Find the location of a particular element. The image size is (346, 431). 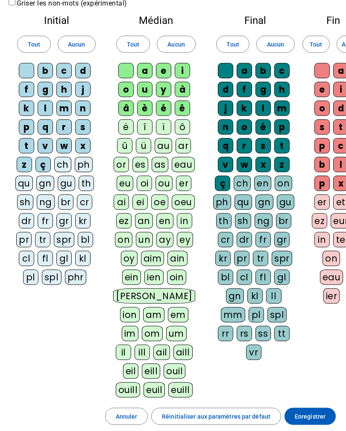

div: eill is located at coordinates (151, 372).